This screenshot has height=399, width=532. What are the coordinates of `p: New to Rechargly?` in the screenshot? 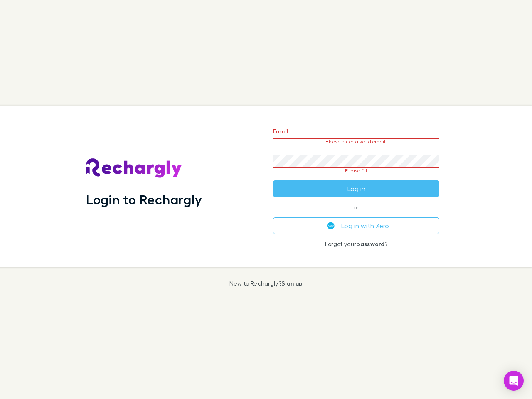 It's located at (266, 284).